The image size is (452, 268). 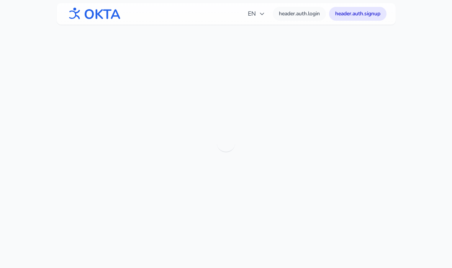 What do you see at coordinates (358, 14) in the screenshot?
I see `a: header.auth.signup` at bounding box center [358, 14].